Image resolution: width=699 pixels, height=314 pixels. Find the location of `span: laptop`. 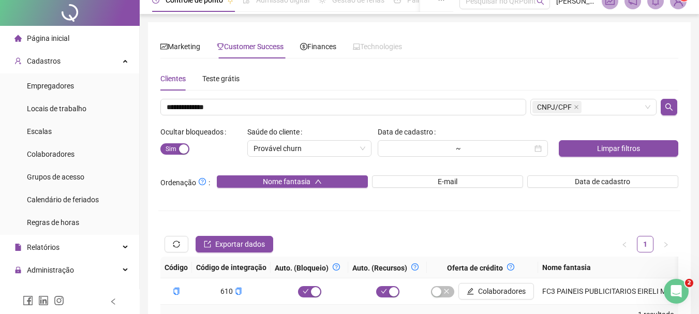

span: laptop is located at coordinates (357, 47).